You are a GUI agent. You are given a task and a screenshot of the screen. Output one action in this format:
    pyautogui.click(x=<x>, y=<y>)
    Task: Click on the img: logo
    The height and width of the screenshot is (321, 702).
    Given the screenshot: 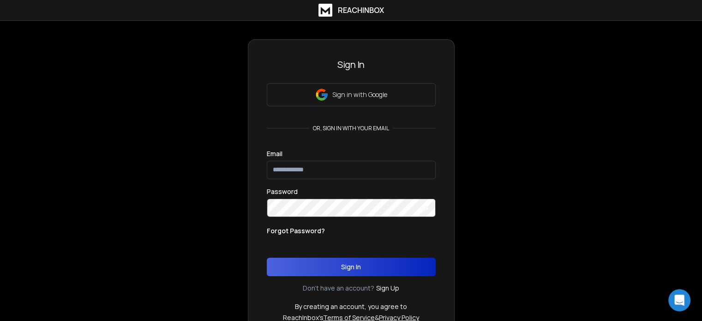 What is the action you would take?
    pyautogui.click(x=325, y=10)
    